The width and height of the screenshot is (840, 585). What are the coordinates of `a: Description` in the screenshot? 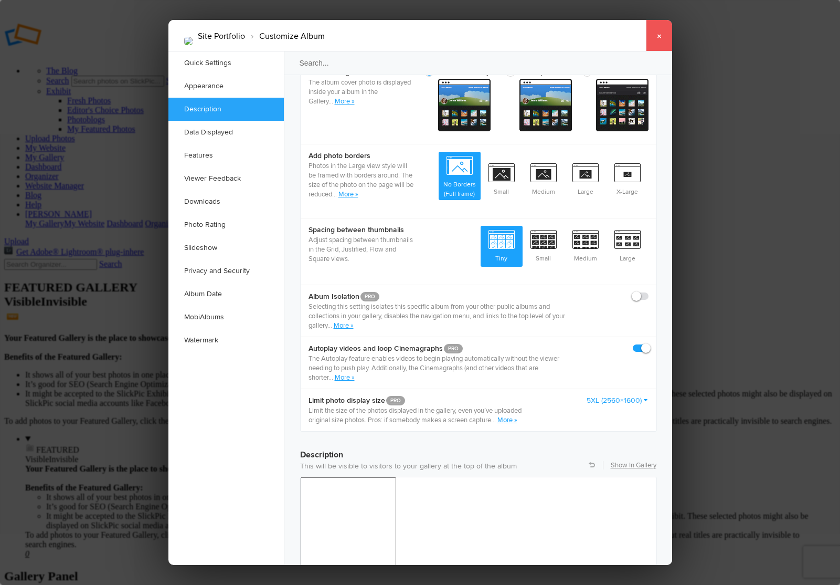 It's located at (226, 109).